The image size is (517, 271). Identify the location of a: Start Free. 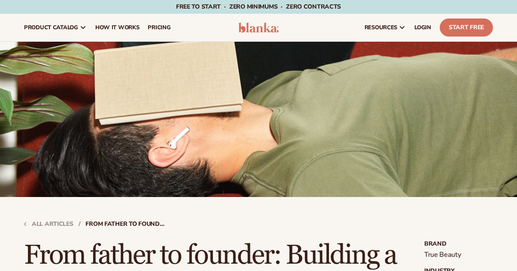
(466, 27).